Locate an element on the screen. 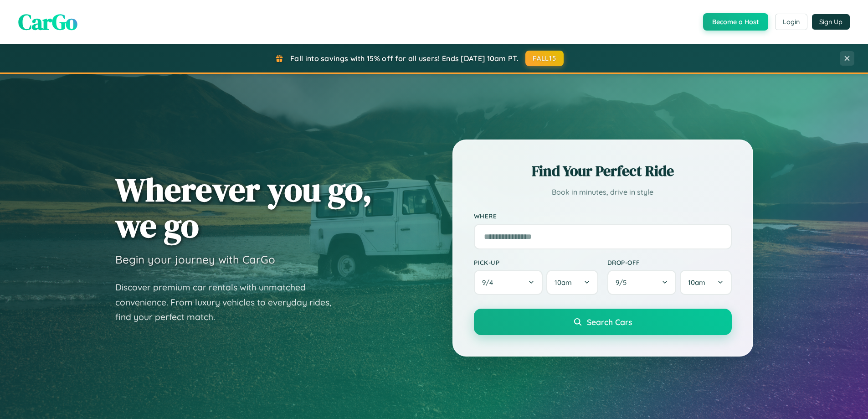 Image resolution: width=868 pixels, height=419 pixels. h3: Begin your journey with CarGo is located at coordinates (195, 259).